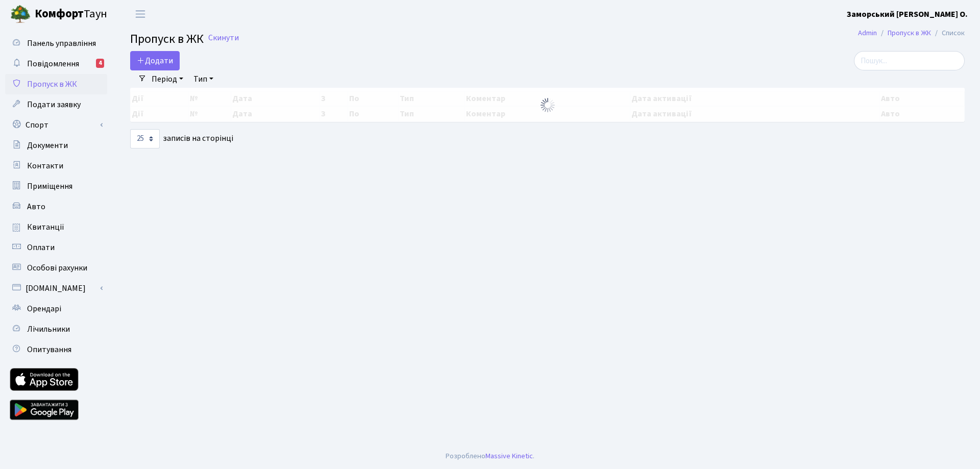 This screenshot has height=469, width=980. Describe the element at coordinates (548, 106) in the screenshot. I see `img: Обробка...` at that location.